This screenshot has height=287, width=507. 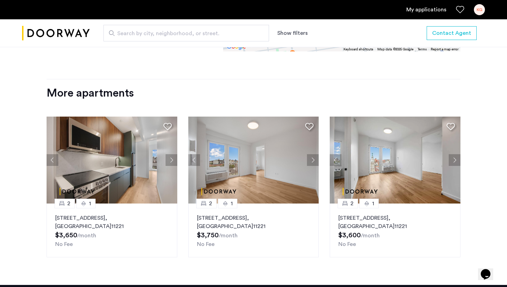 I want to click on div: KG, so click(x=479, y=10).